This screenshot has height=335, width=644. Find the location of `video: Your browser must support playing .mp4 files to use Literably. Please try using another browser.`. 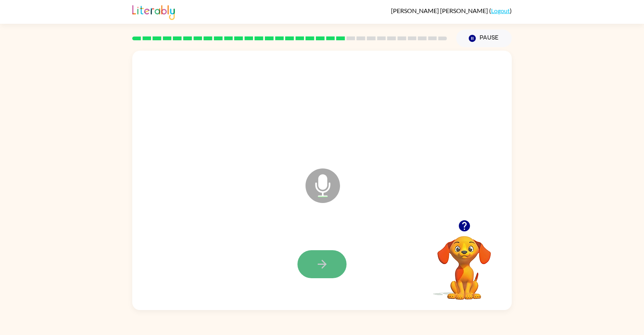

video: Your browser must support playing .mp4 files to use Literably. Please try using another browser. is located at coordinates (464, 262).